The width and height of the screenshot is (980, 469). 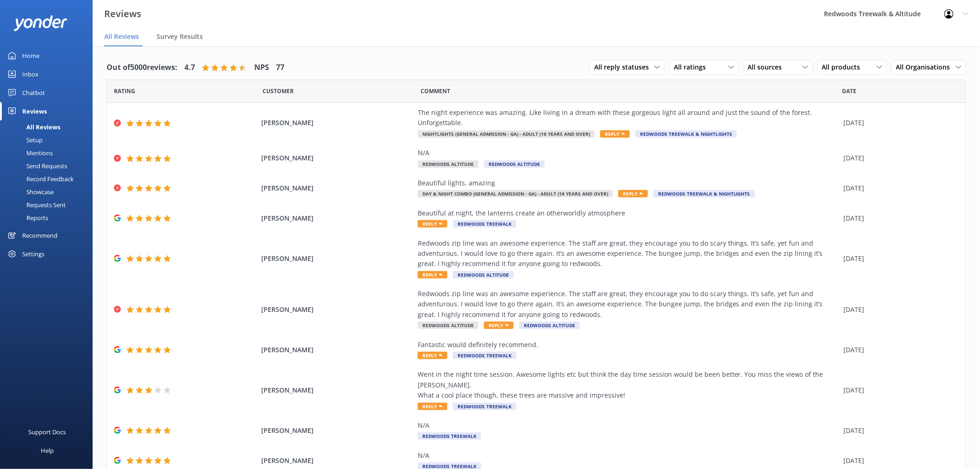 I want to click on div: Beautiful at night, the lanterns create an otherworldly atmosphere, so click(x=629, y=213).